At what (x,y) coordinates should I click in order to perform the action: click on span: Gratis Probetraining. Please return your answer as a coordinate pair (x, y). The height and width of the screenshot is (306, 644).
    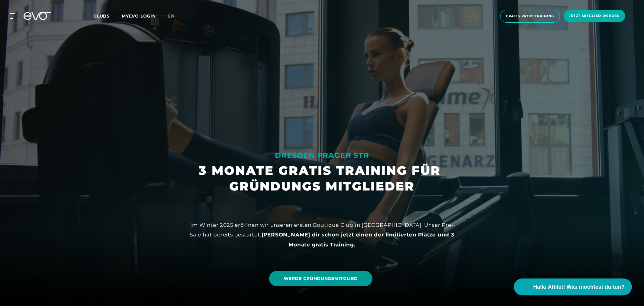
    Looking at the image, I should click on (530, 16).